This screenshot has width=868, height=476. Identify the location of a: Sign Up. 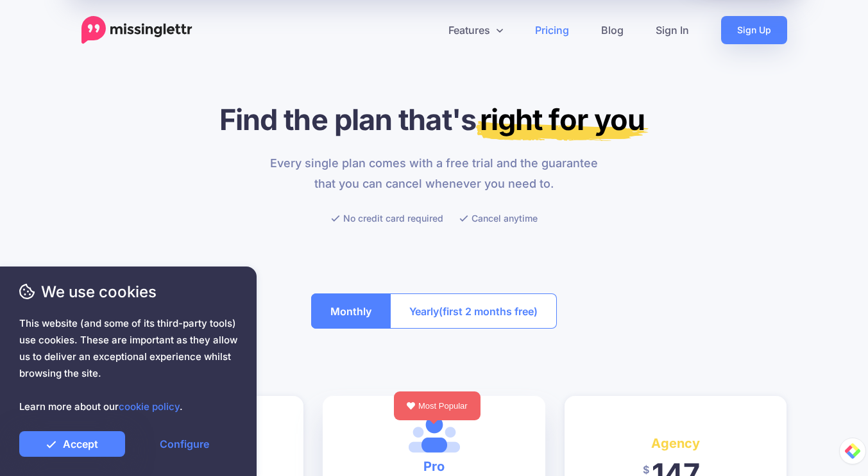
(753, 30).